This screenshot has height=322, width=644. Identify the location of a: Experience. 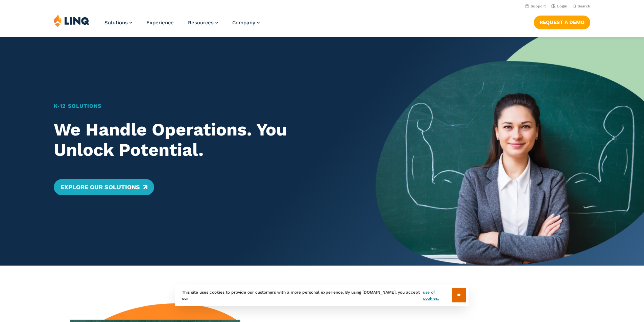
(160, 23).